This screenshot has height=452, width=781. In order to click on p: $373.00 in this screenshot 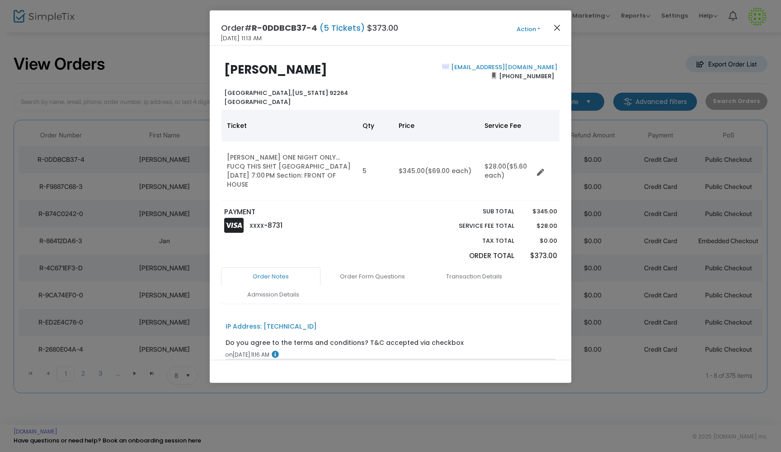, I will do `click(540, 256)`.